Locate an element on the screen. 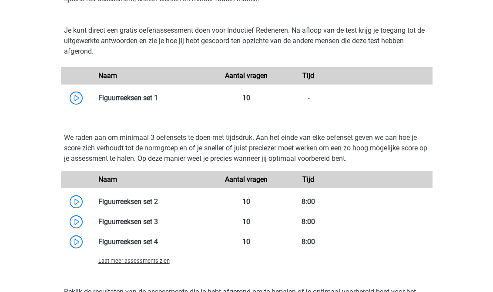 This screenshot has height=292, width=493. div: Figuurreeksen set 2 is located at coordinates (154, 201).